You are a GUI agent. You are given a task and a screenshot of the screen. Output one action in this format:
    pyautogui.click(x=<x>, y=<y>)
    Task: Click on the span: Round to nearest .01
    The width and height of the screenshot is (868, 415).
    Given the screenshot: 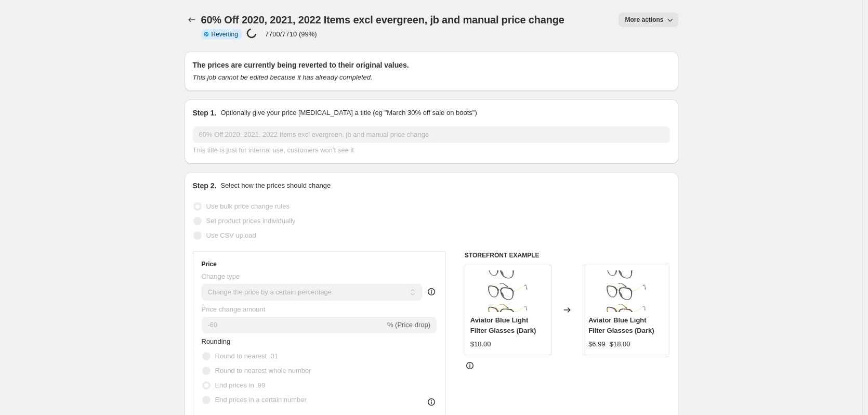 What is the action you would take?
    pyautogui.click(x=247, y=356)
    